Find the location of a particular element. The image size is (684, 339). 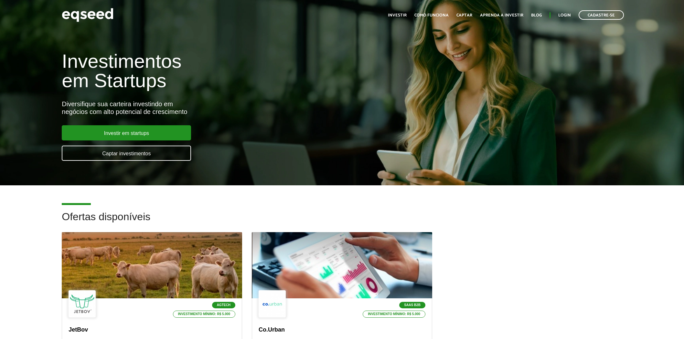

a: Captar is located at coordinates (464, 15).